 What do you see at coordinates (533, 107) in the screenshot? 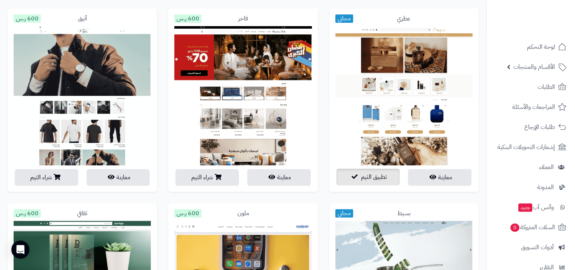
I see `span: المراجعات والأسئلة` at bounding box center [533, 107].